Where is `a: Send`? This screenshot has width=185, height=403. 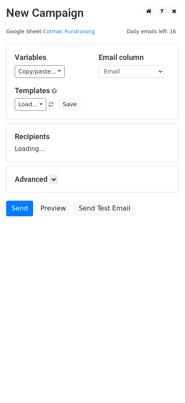 a: Send is located at coordinates (20, 208).